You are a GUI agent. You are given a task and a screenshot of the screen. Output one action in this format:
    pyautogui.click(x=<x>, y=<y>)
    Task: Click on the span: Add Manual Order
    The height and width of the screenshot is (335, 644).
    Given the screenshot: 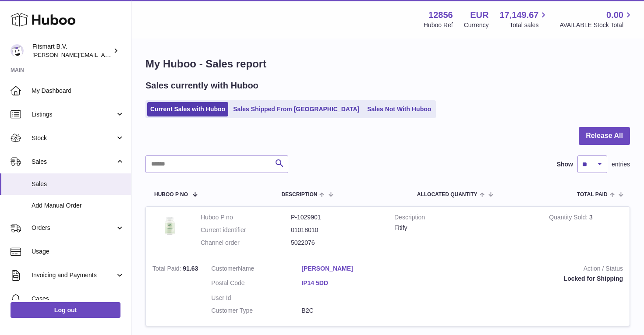 What is the action you would take?
    pyautogui.click(x=78, y=205)
    